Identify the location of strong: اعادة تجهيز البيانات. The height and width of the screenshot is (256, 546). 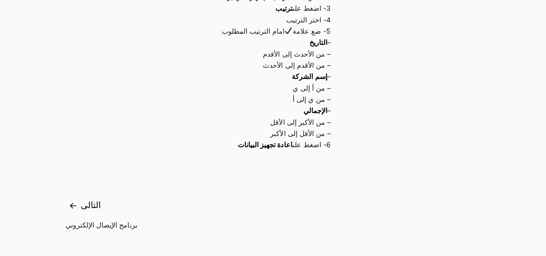
(265, 145).